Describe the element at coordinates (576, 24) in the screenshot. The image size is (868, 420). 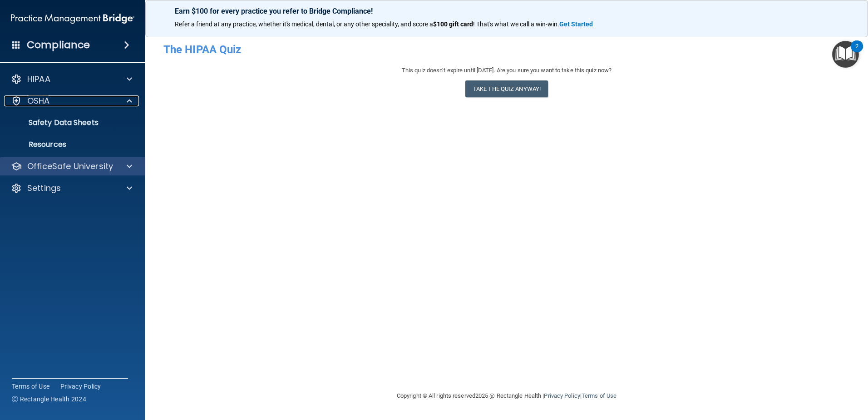
I see `strong: Get Started` at that location.